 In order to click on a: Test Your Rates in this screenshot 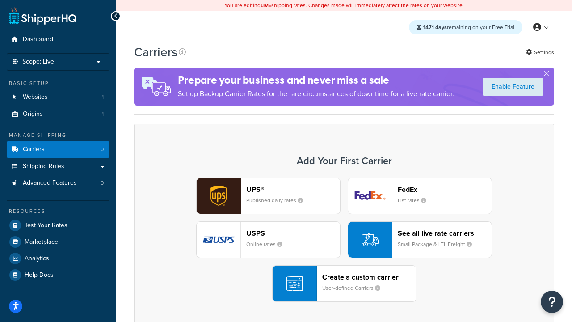, I will do `click(58, 225)`.